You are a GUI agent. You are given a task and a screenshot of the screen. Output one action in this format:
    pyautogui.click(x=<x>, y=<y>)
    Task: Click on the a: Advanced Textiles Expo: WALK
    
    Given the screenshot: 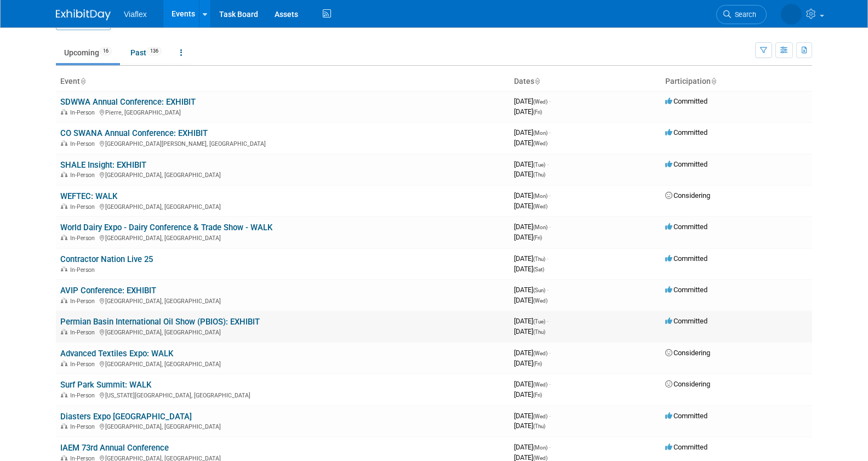 What is the action you would take?
    pyautogui.click(x=117, y=353)
    